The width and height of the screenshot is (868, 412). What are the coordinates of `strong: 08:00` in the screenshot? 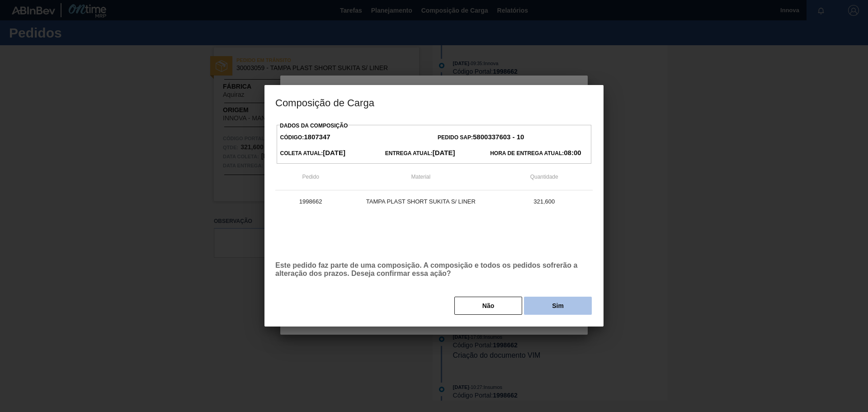 It's located at (573, 153).